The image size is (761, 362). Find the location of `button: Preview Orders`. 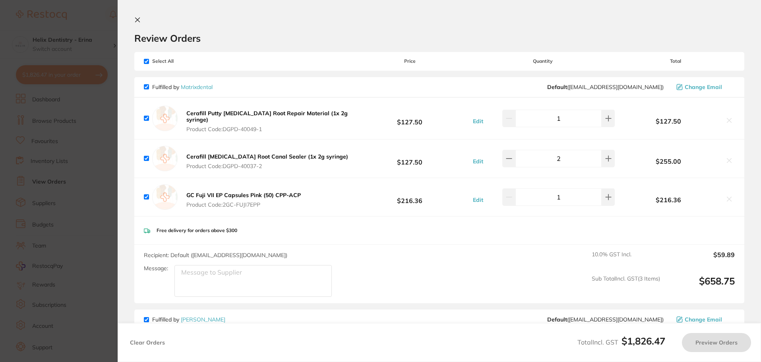

button: Preview Orders is located at coordinates (716, 343).